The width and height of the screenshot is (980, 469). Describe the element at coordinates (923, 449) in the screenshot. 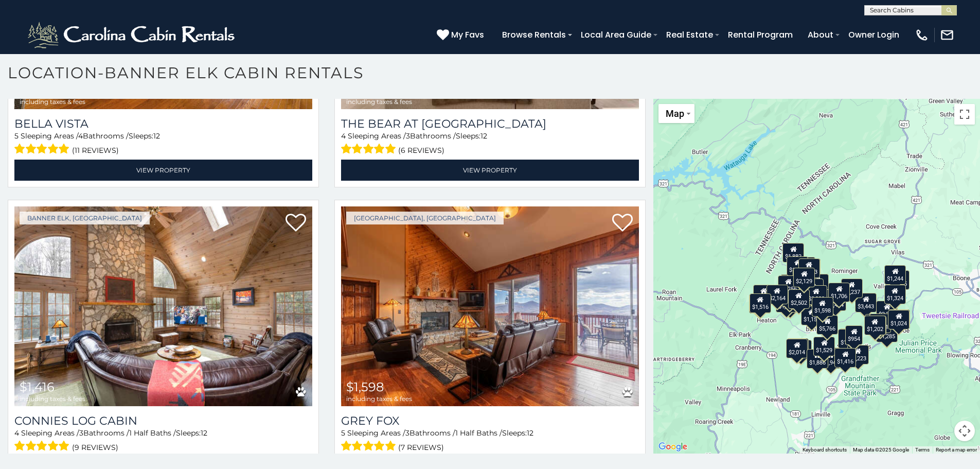

I see `a: Terms (opens in new tab)` at that location.